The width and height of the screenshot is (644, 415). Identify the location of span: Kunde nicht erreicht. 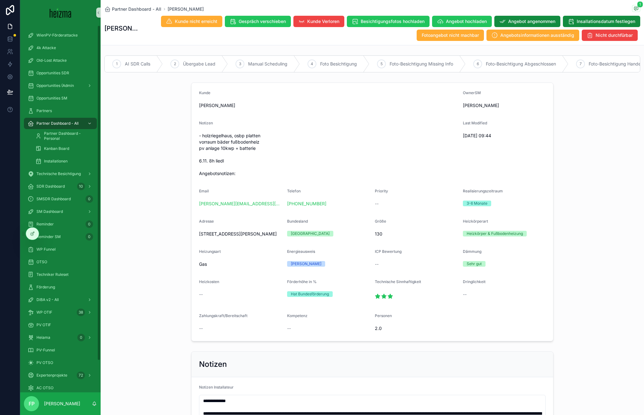
(196, 21).